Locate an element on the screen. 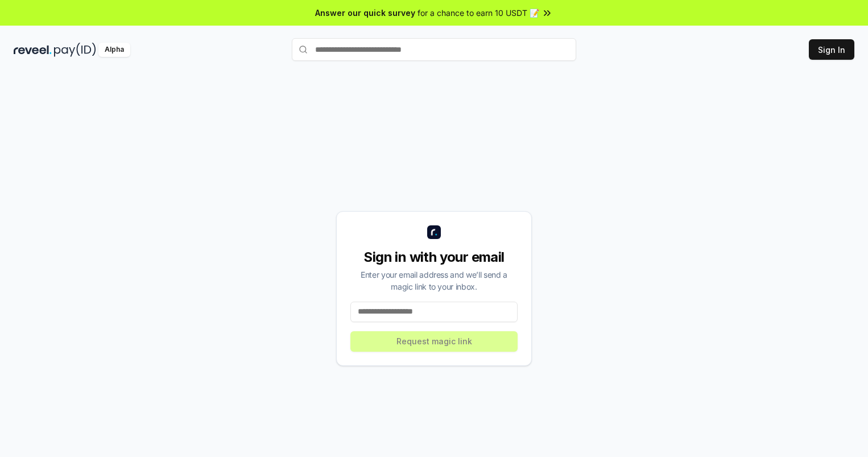  img: reveel_dark is located at coordinates (32, 49).